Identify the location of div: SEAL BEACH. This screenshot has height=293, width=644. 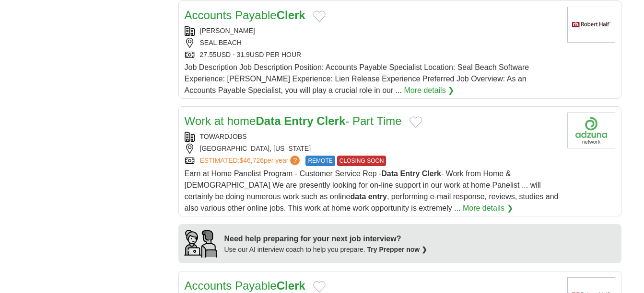
(372, 43).